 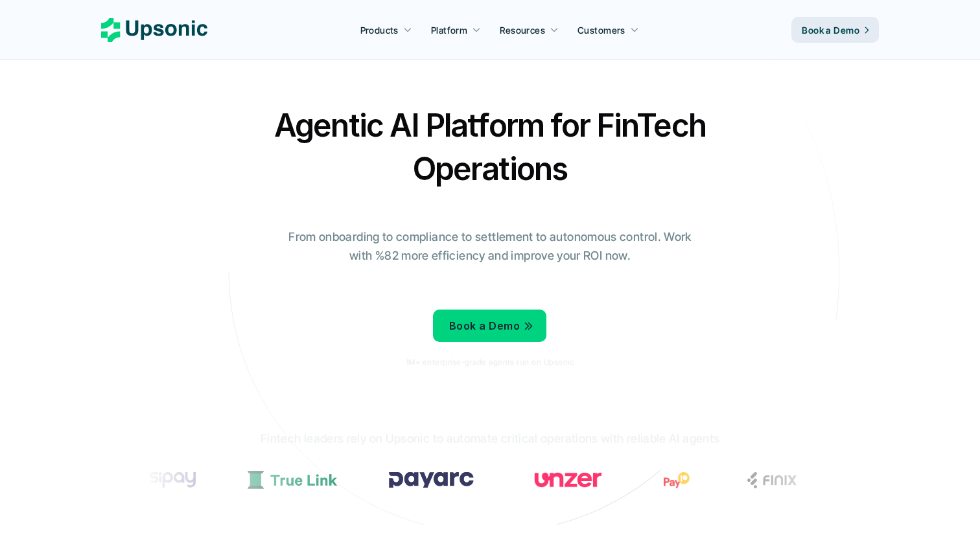 What do you see at coordinates (379, 30) in the screenshot?
I see `p: Products` at bounding box center [379, 30].